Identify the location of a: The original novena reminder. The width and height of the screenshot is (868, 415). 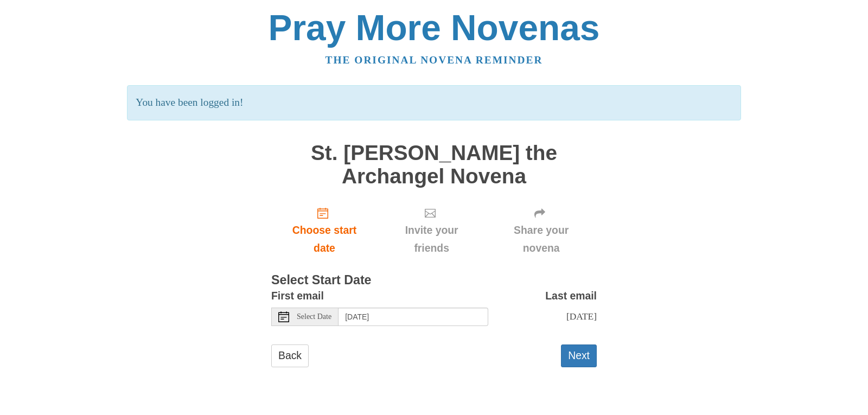
(434, 60).